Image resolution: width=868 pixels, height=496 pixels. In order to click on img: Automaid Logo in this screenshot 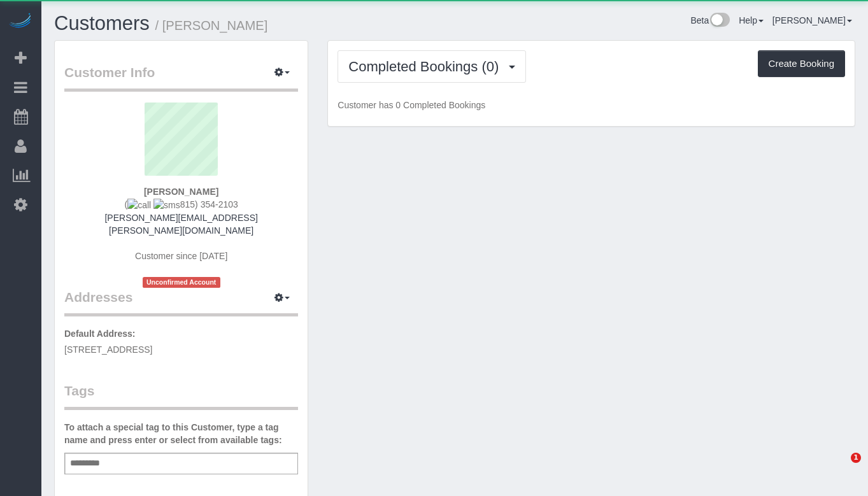, I will do `click(20, 22)`.